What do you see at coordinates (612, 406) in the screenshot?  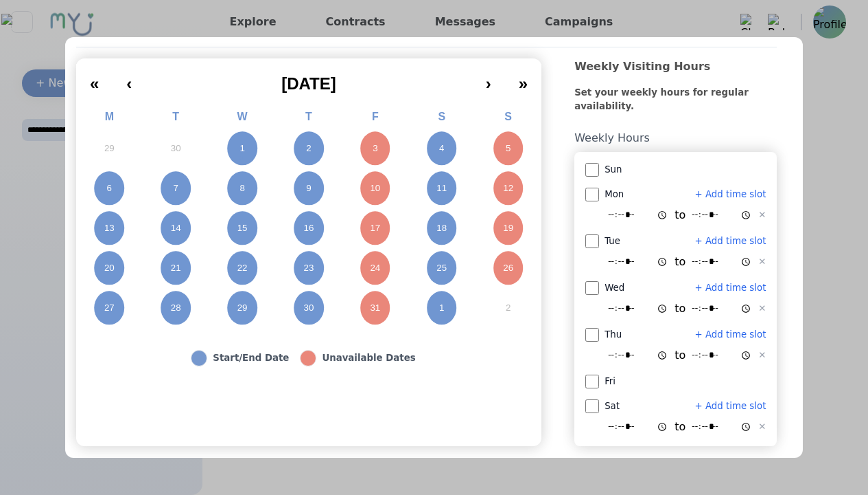 I see `label: Sat` at bounding box center [612, 406].